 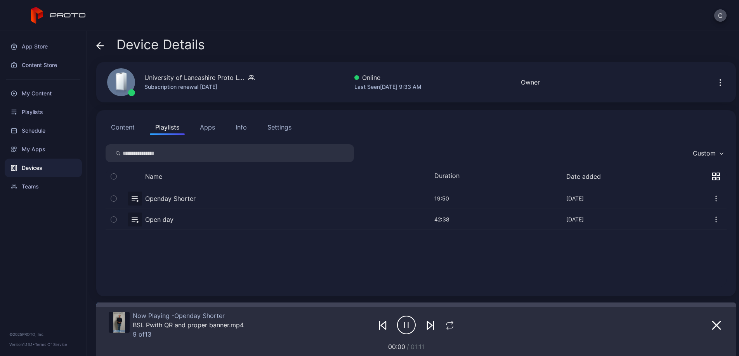 What do you see at coordinates (188, 334) in the screenshot?
I see `div: 9 of 13` at bounding box center [188, 334].